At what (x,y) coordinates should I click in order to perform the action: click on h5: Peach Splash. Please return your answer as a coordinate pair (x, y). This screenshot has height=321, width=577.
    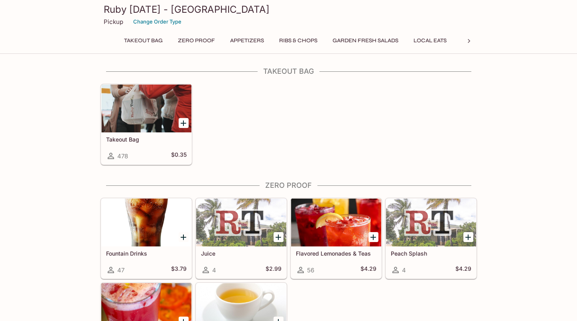
    Looking at the image, I should click on (431, 253).